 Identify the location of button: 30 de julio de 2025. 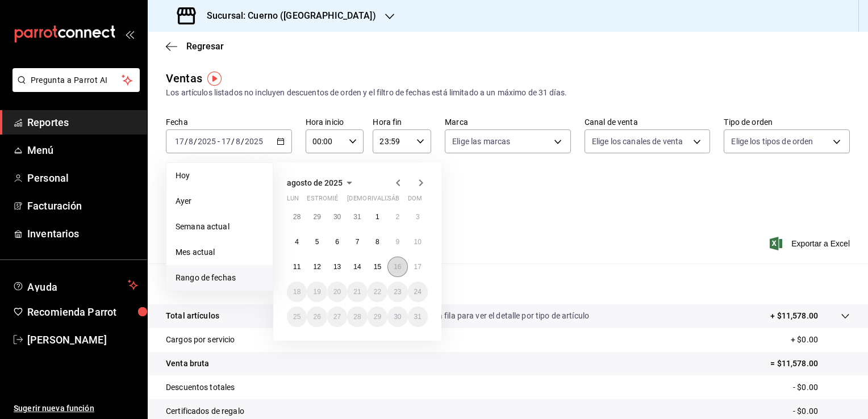
(337, 217).